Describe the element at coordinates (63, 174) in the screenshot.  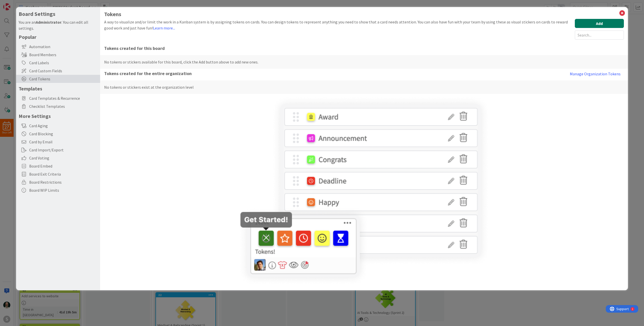
I see `span: Board Exit Criteria` at that location.